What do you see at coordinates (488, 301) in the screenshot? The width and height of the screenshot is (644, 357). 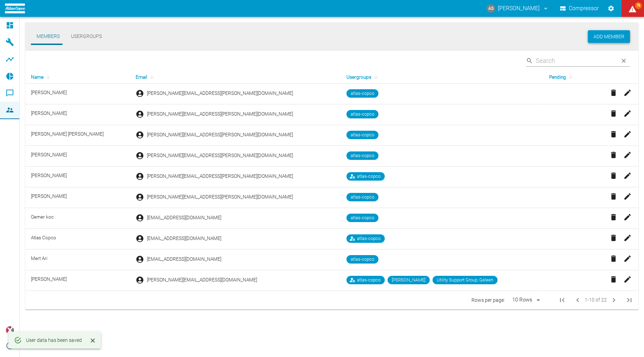 I see `p: Rows per page:` at bounding box center [488, 301].